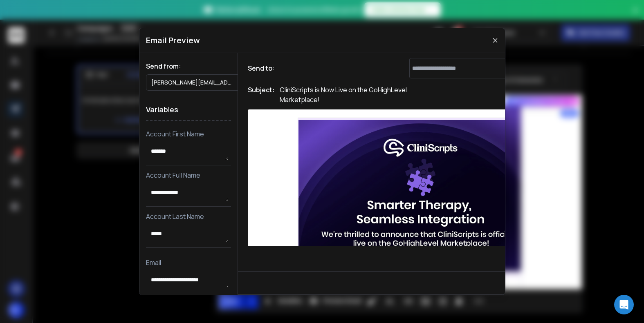 The image size is (644, 323). What do you see at coordinates (189, 217) in the screenshot?
I see `p: Account Last Name` at bounding box center [189, 217].